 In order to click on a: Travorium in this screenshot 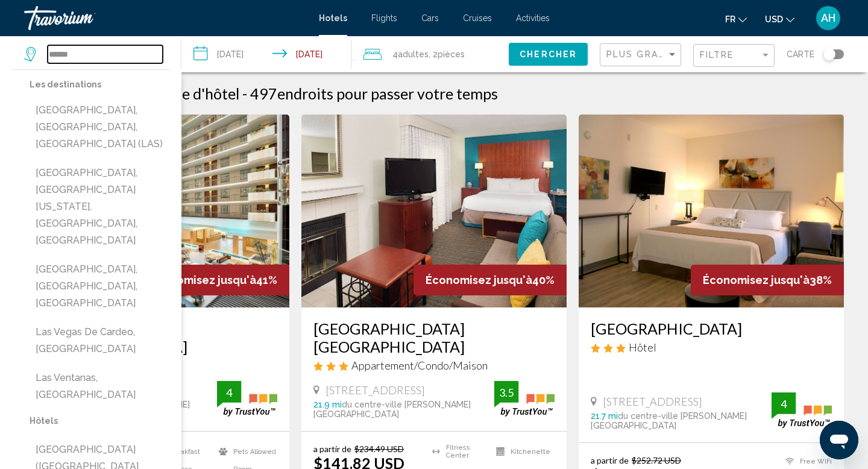, I will do `click(165, 18)`.